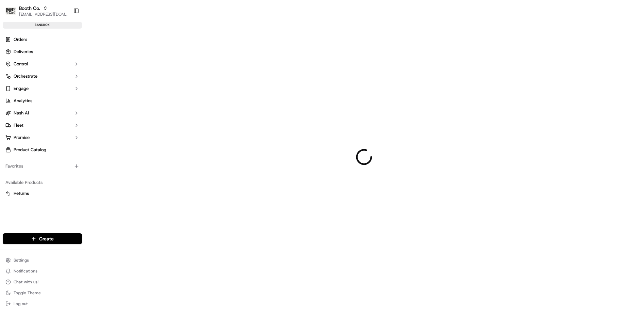 Image resolution: width=643 pixels, height=314 pixels. I want to click on button: Log out, so click(42, 304).